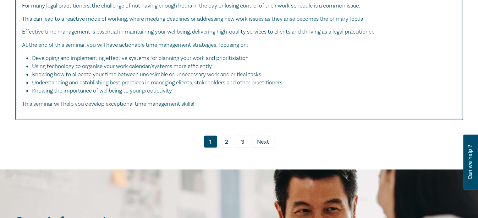 Image resolution: width=478 pixels, height=218 pixels. Describe the element at coordinates (469, 162) in the screenshot. I see `span: Can we help ?` at that location.